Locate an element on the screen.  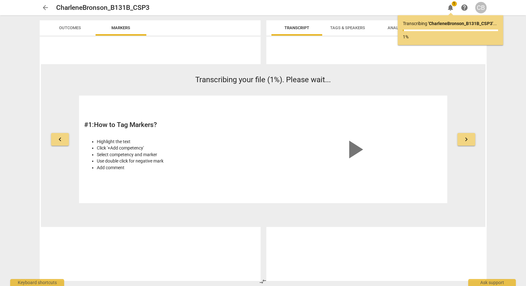
h2: # 1 : How to Tag Markers? is located at coordinates (172, 125).